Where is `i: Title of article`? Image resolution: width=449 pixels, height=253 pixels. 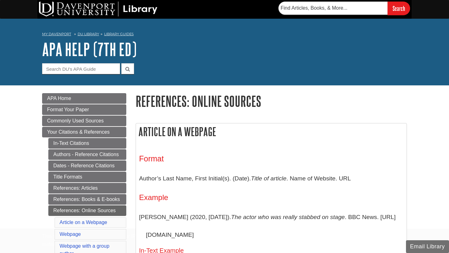 i: Title of article is located at coordinates (269, 178).